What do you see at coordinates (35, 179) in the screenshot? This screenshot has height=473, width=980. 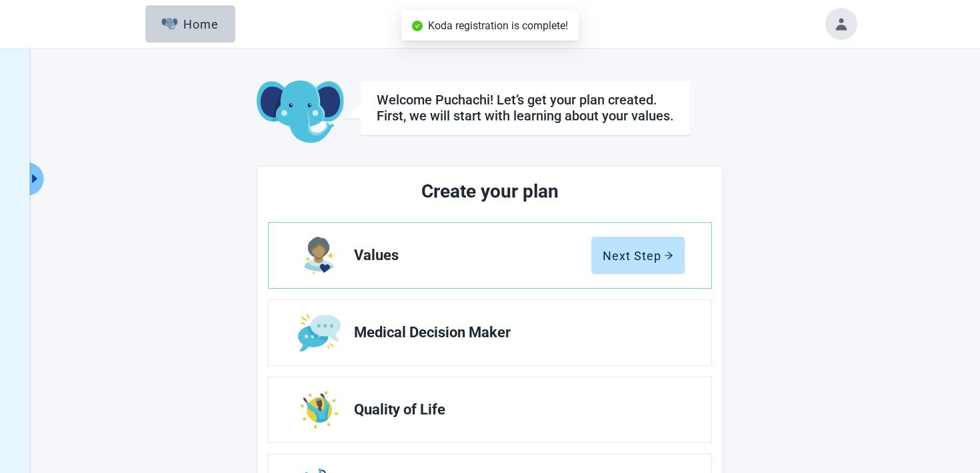 I see `button: Expand menu` at bounding box center [35, 179].